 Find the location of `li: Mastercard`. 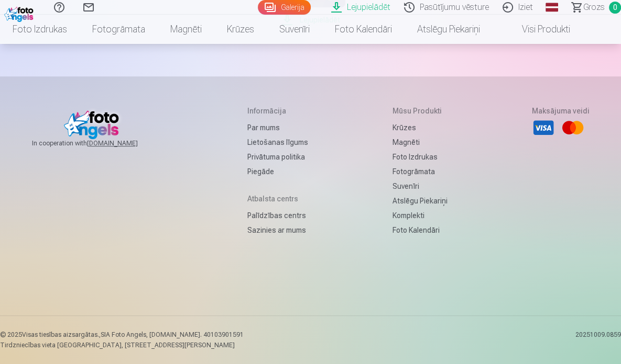

li: Mastercard is located at coordinates (573, 128).